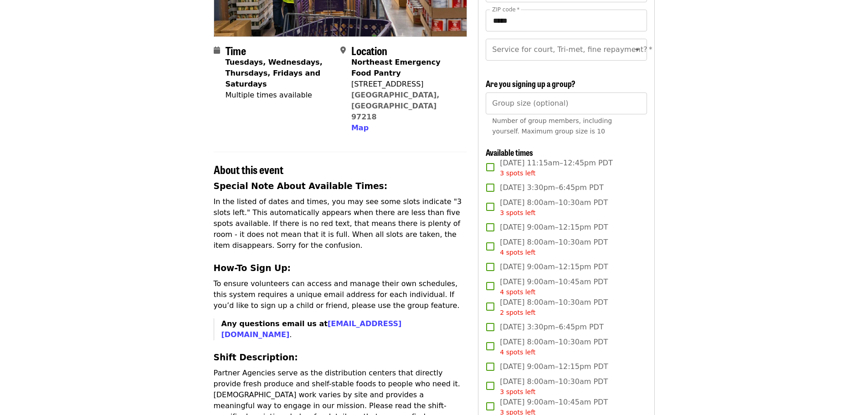  I want to click on span: 2 spots left, so click(518, 312).